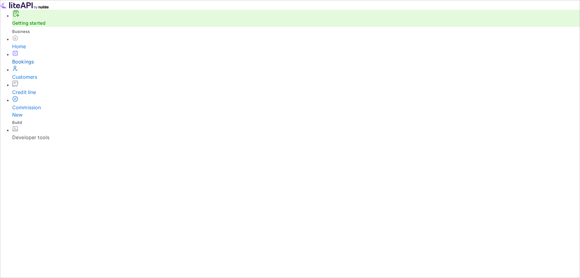 The width and height of the screenshot is (580, 278). I want to click on a: Credit line, so click(296, 88).